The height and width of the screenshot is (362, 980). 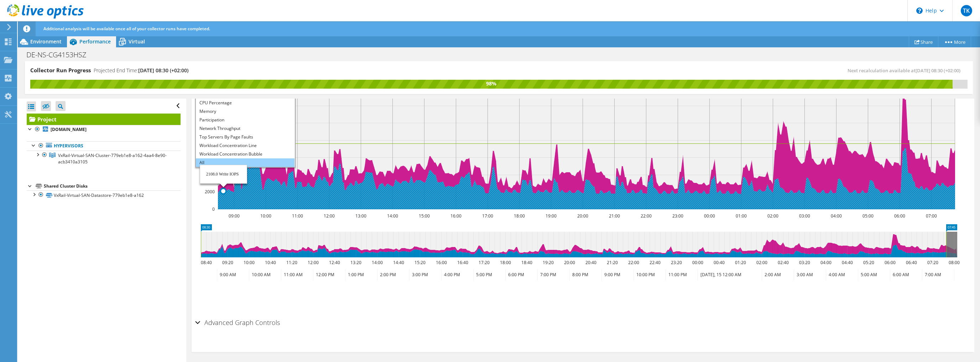 What do you see at coordinates (334, 262) in the screenshot?
I see `text: 12:40` at bounding box center [334, 262].